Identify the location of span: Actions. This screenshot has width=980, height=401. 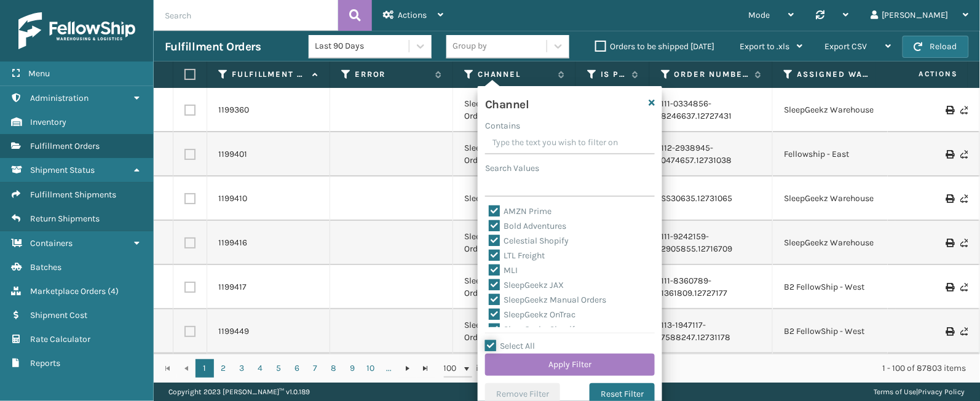
(922, 73).